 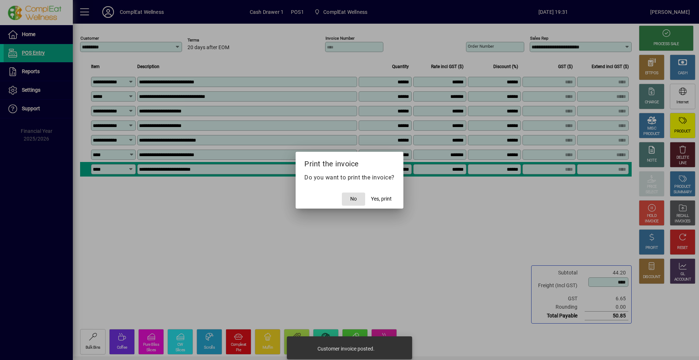 What do you see at coordinates (381, 199) in the screenshot?
I see `button: Yes, print` at bounding box center [381, 199].